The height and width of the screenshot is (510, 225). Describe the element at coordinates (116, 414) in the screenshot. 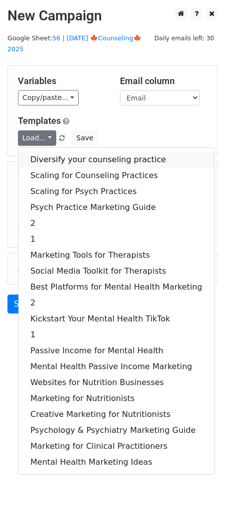

I see `a: Creative Marketing for Nutritionists` at that location.